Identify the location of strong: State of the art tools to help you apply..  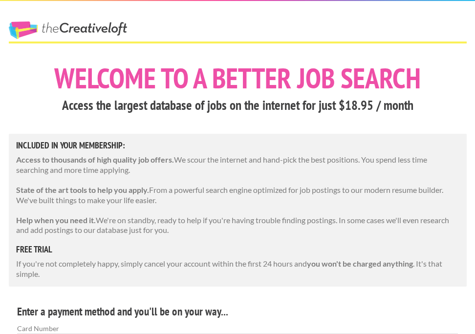
(83, 189).